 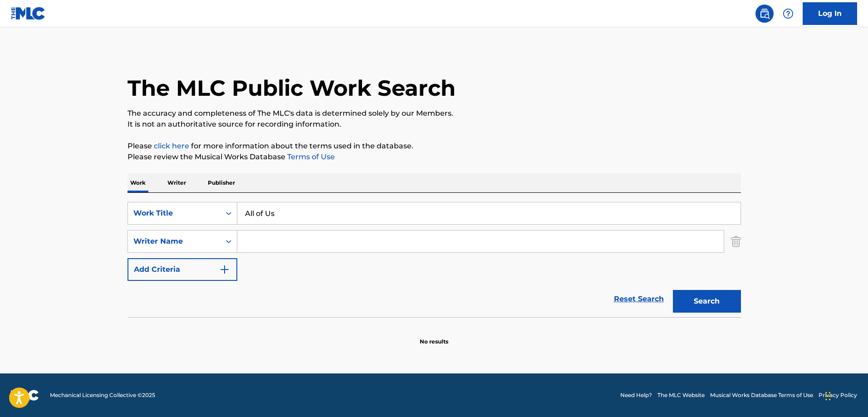 What do you see at coordinates (434, 146) in the screenshot?
I see `p: Please for more information about the terms used in the database.` at bounding box center [434, 146].